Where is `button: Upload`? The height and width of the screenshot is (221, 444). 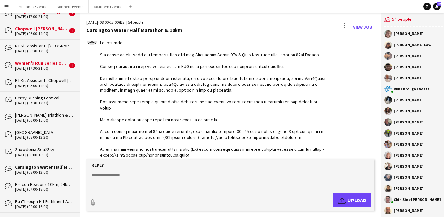 button: Upload is located at coordinates (352, 200).